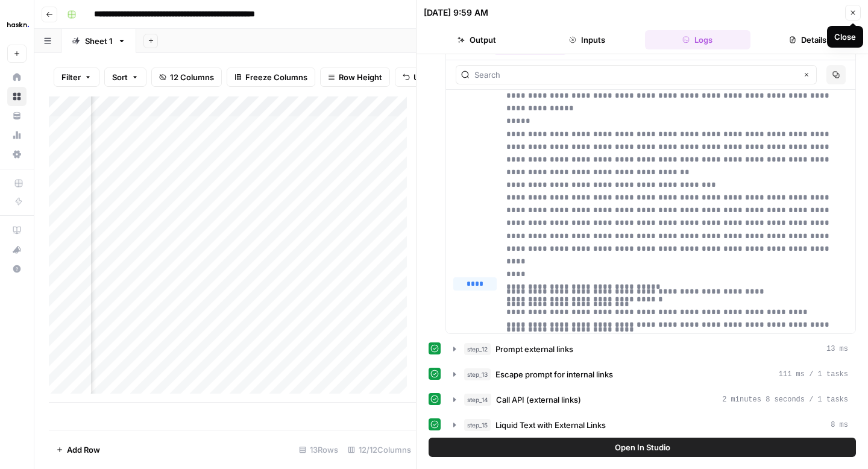  Describe the element at coordinates (586, 40) in the screenshot. I see `button: Inputs` at that location.